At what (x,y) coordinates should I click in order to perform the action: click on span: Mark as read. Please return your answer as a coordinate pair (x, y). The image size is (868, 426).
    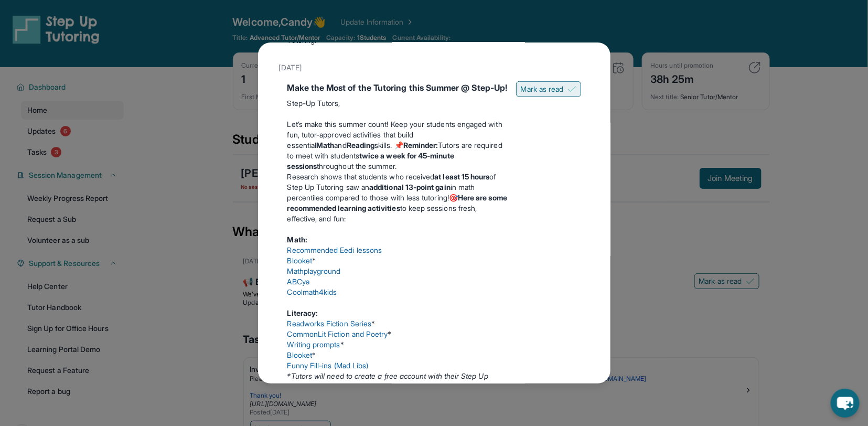
    Looking at the image, I should click on (542, 89).